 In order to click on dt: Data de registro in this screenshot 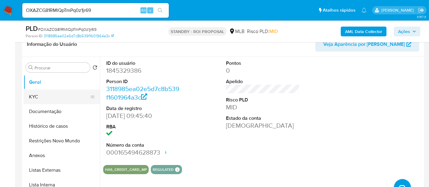, I will do `click(143, 108)`.